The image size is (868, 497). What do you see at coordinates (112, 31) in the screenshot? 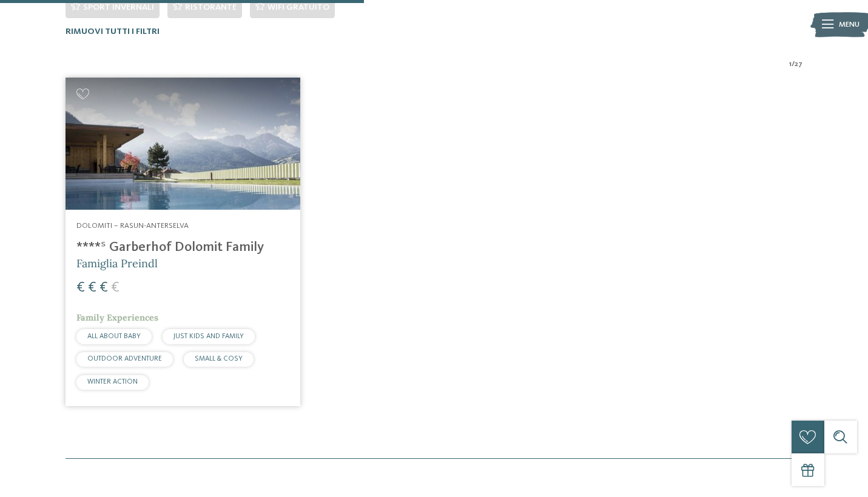
I see `span: Rimuovi tutti i filtri` at bounding box center [112, 31].